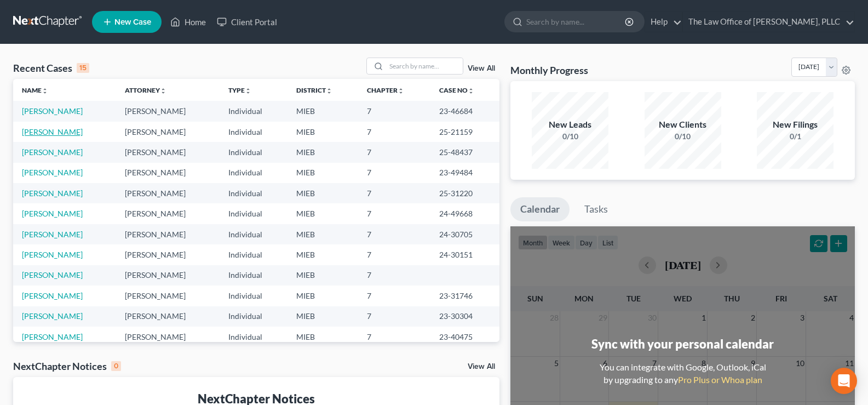  I want to click on a: Pro Plus or Whoa plan, so click(720, 379).